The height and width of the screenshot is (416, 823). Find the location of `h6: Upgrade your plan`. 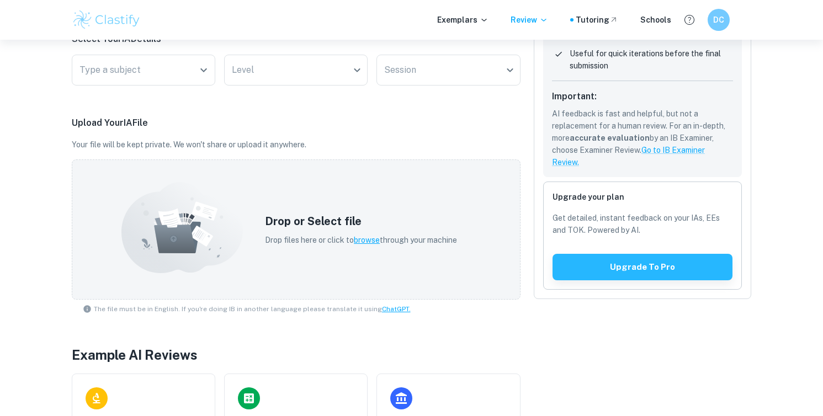

h6: Upgrade your plan is located at coordinates (642, 197).